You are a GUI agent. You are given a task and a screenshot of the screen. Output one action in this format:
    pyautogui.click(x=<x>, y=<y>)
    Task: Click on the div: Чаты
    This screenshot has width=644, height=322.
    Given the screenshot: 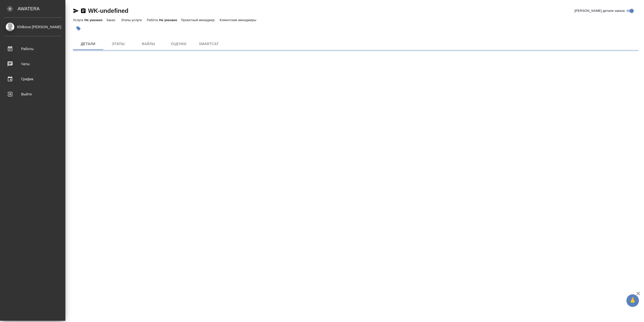 What is the action you would take?
    pyautogui.click(x=32, y=64)
    